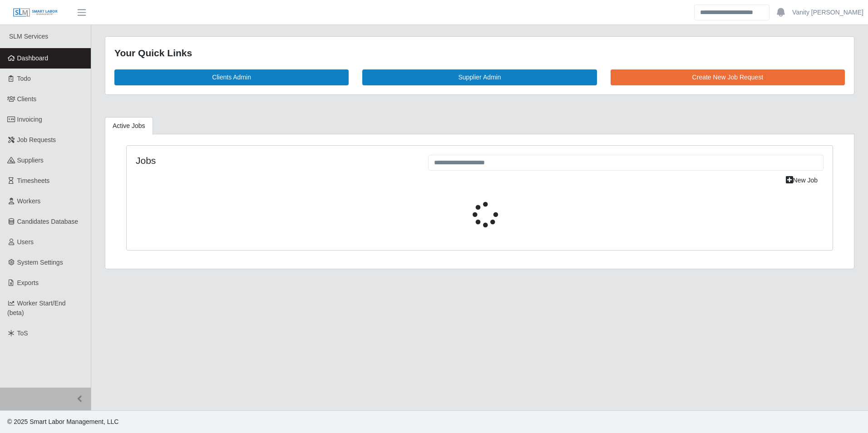 This screenshot has width=868, height=433. What do you see at coordinates (232, 77) in the screenshot?
I see `a: Clients Admin` at bounding box center [232, 77].